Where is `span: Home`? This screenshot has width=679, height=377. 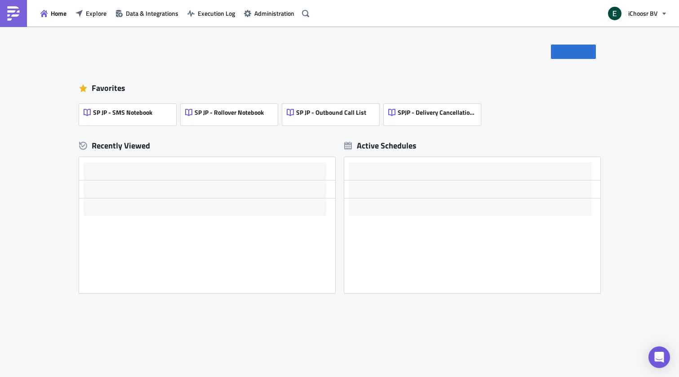
span: Home is located at coordinates (58, 13).